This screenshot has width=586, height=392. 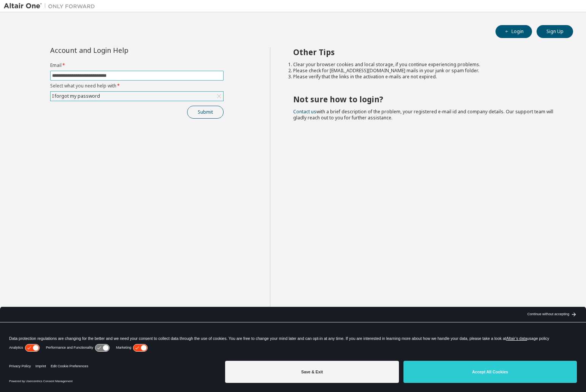 I want to click on li: Clear your browser cookies and local storage, if you continue experiencing problems., so click(x=426, y=65).